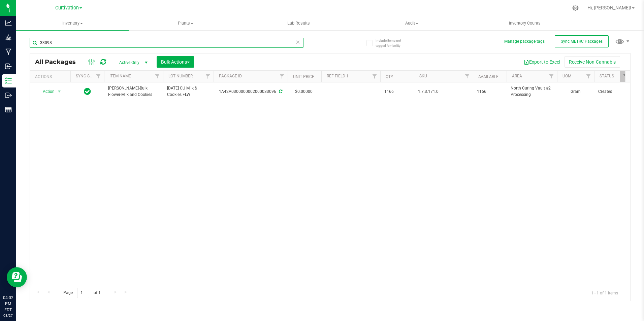  Describe the element at coordinates (8, 95) in the screenshot. I see `inline-svg: Outbound` at that location.